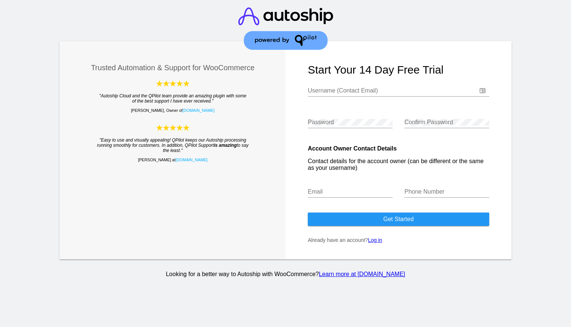 Image resolution: width=571 pixels, height=327 pixels. I want to click on input: Email, so click(350, 192).